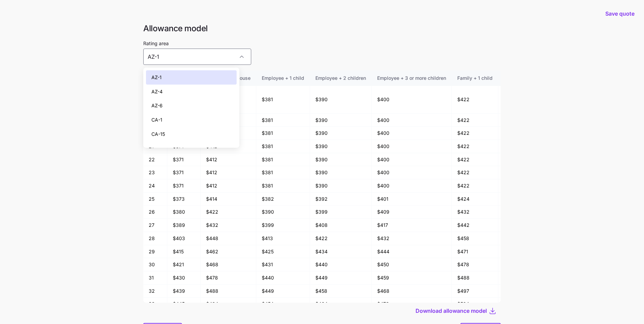 The image size is (644, 324). What do you see at coordinates (620, 13) in the screenshot?
I see `button: Save quote` at bounding box center [620, 13].